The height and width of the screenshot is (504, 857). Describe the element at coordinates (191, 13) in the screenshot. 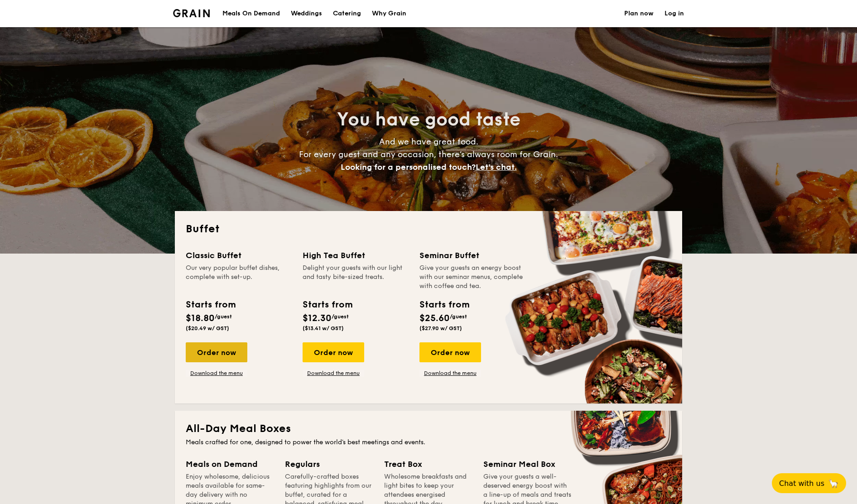

I see `a: Logotype` at that location.